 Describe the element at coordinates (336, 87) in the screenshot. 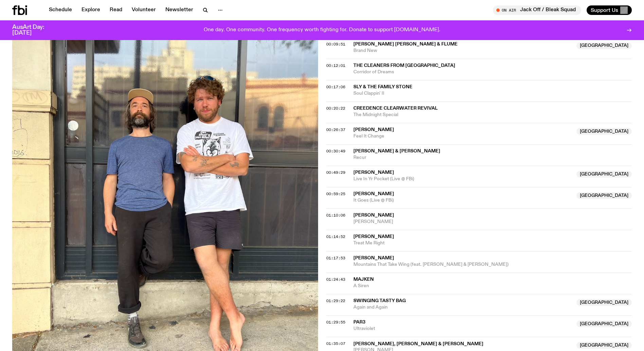

I see `button: 00:17:06` at that location.